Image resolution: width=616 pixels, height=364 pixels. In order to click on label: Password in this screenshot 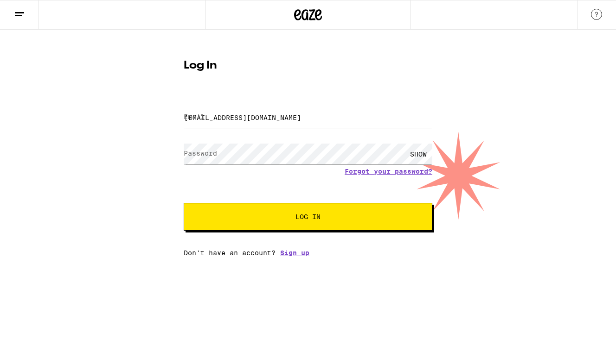, I will do `click(200, 154)`.